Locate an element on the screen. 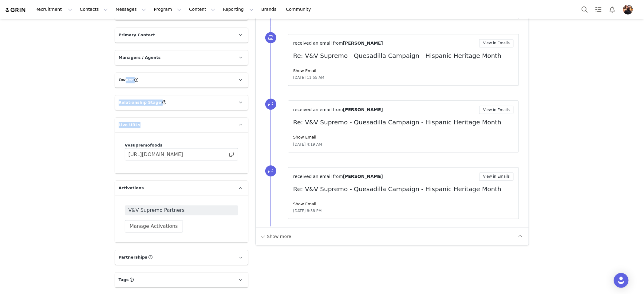 The image size is (644, 294). a: Tasks is located at coordinates (598, 9).